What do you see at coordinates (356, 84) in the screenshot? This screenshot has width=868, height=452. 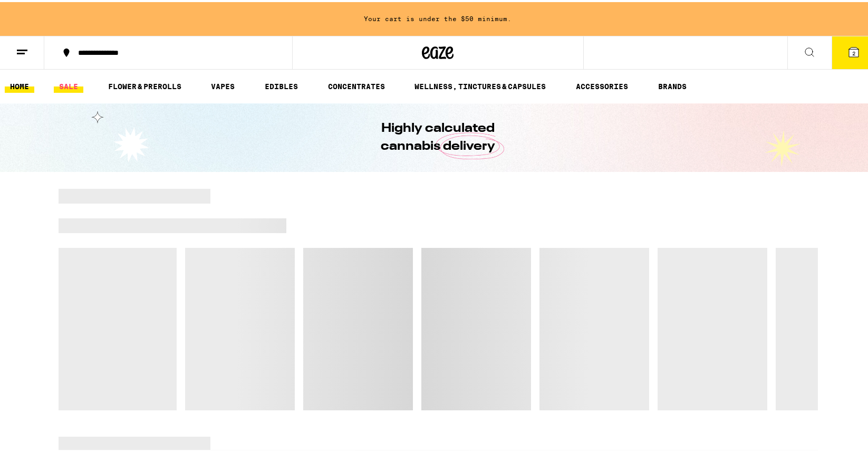 I see `a: CONCENTRATES` at bounding box center [356, 84].